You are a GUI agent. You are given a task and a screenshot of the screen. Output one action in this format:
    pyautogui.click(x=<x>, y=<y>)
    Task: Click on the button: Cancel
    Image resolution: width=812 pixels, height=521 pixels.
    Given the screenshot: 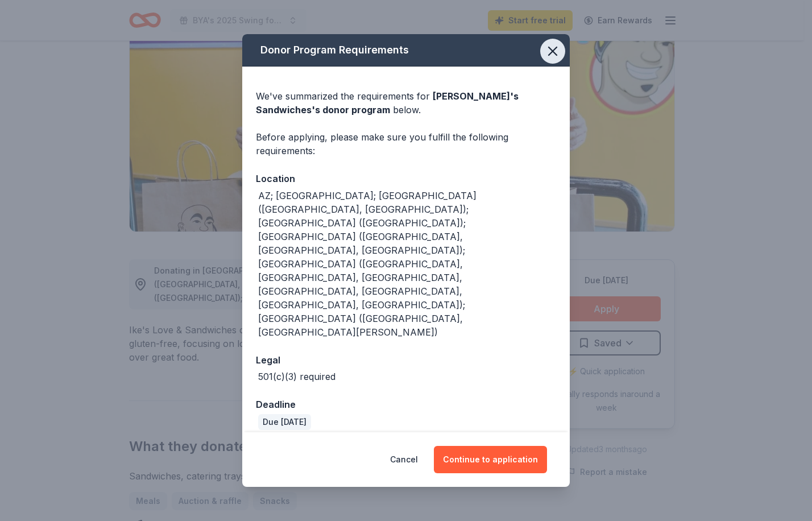 What is the action you would take?
    pyautogui.click(x=404, y=460)
    